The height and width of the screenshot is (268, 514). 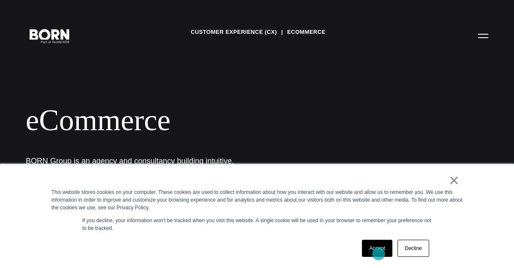 I want to click on a: Customer Experience (CX), so click(x=234, y=32).